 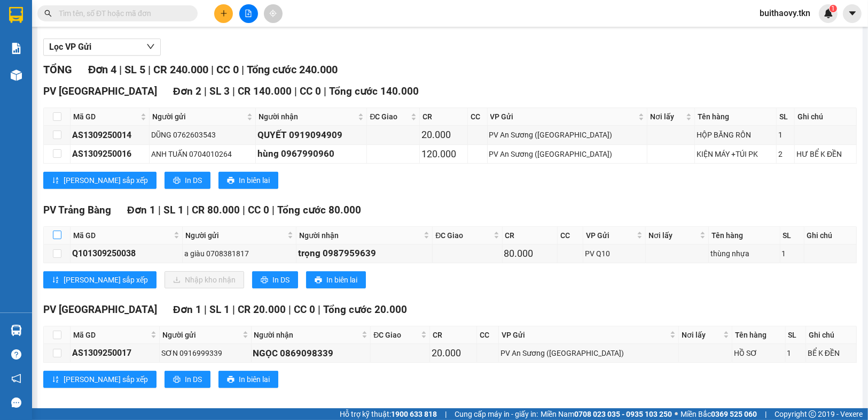 What do you see at coordinates (831, 353) in the screenshot?
I see `div: BỂ K ĐỀN` at bounding box center [831, 353].